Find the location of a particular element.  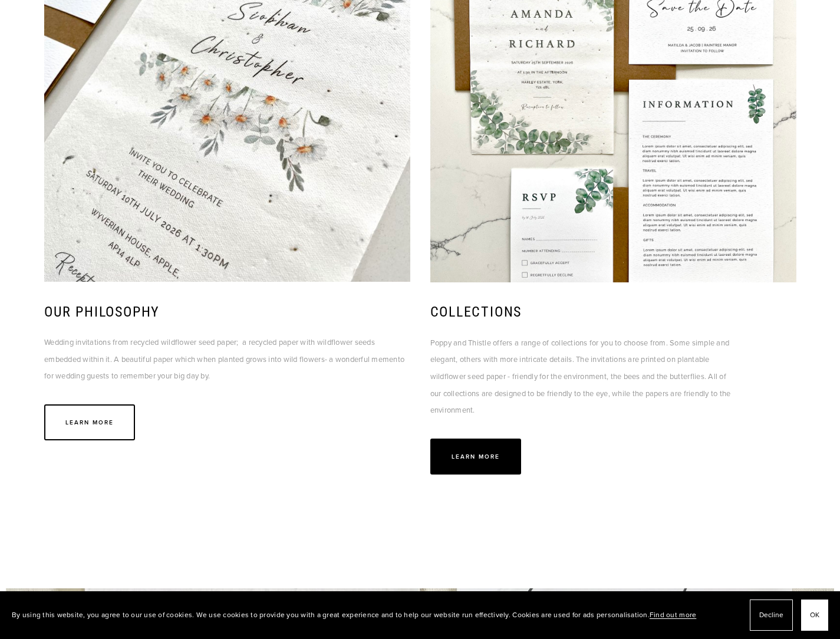

button: OK is located at coordinates (814, 614).